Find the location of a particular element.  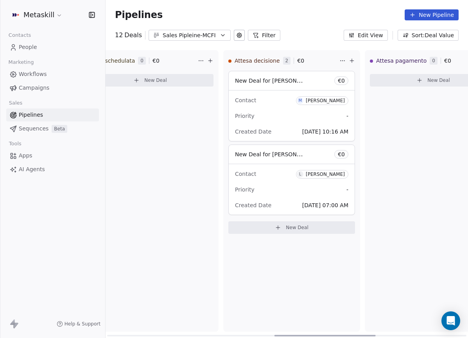

span: Metaskill is located at coordinates (39, 15).